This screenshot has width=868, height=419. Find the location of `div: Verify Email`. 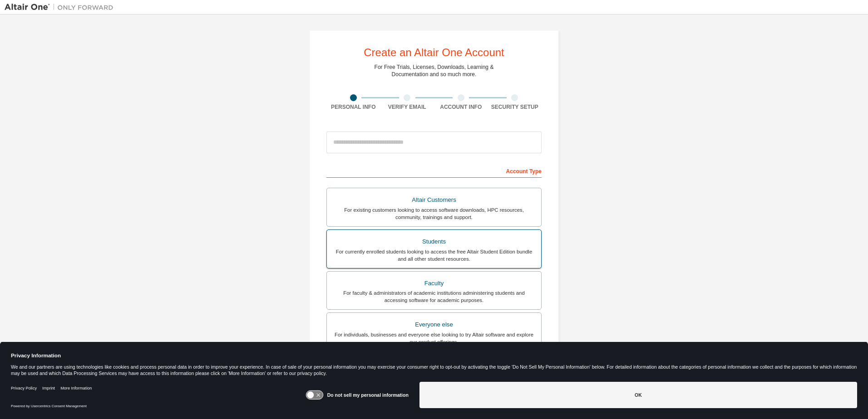

div: Verify Email is located at coordinates (407, 107).